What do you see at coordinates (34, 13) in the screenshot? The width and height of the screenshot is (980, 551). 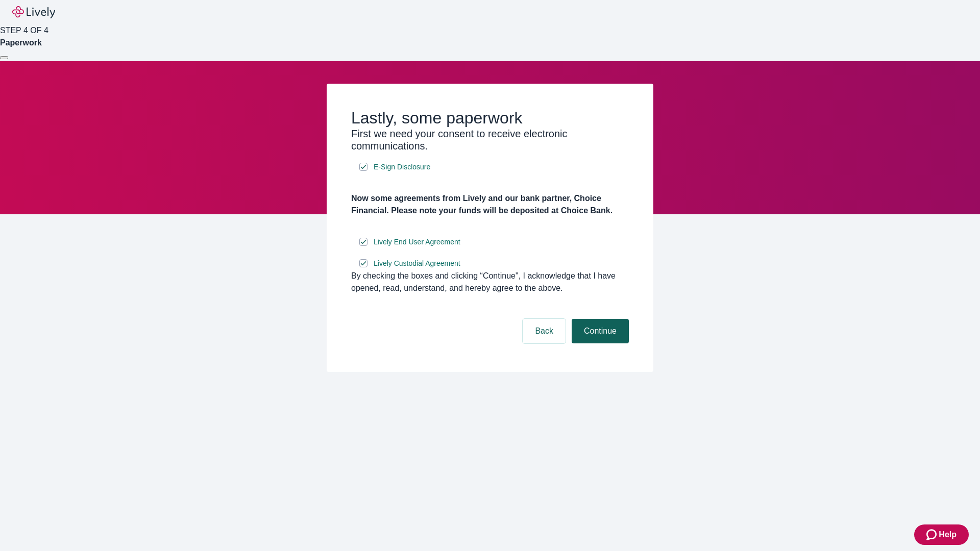 I see `img: Lively` at bounding box center [34, 13].